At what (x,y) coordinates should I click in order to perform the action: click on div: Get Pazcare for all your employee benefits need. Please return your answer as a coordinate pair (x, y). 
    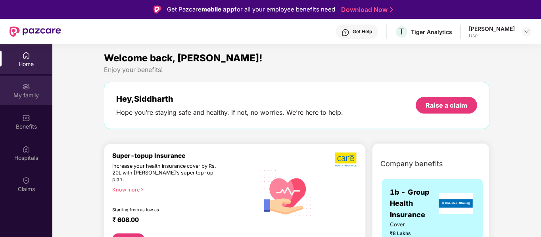
    Looking at the image, I should click on (251, 10).